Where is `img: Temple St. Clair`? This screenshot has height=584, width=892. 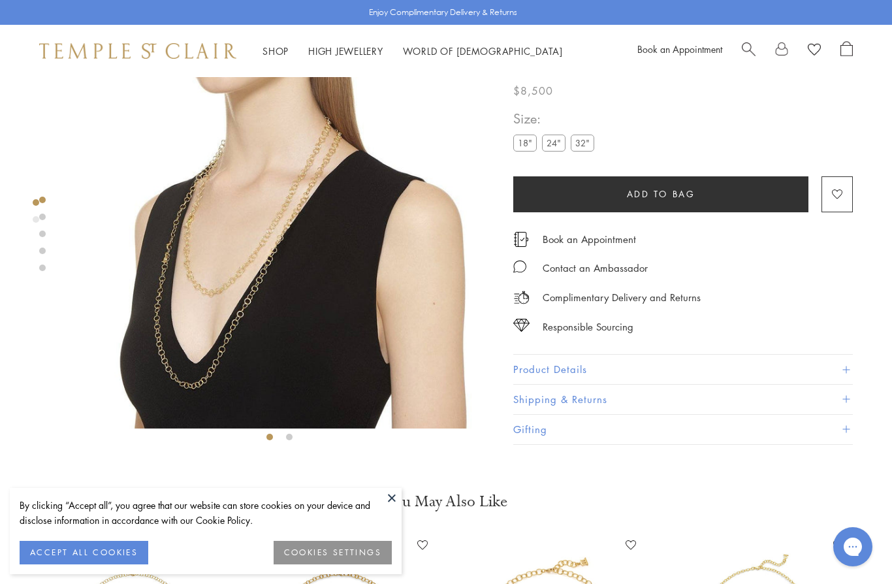 img: Temple St. Clair is located at coordinates (138, 51).